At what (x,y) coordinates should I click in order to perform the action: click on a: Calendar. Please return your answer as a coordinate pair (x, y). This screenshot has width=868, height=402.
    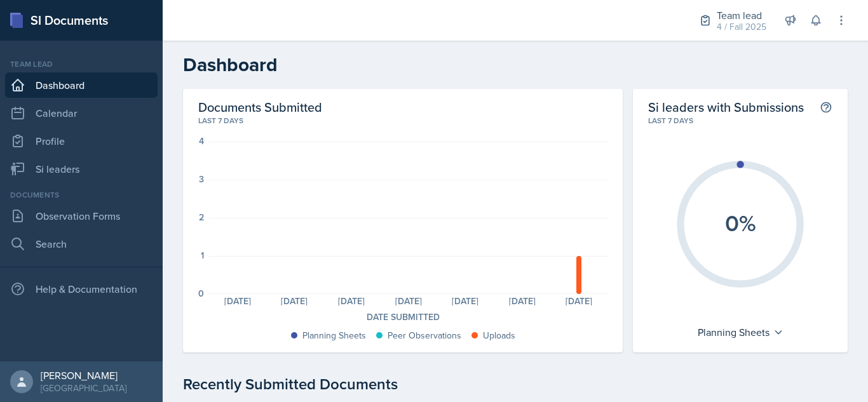
    Looking at the image, I should click on (81, 113).